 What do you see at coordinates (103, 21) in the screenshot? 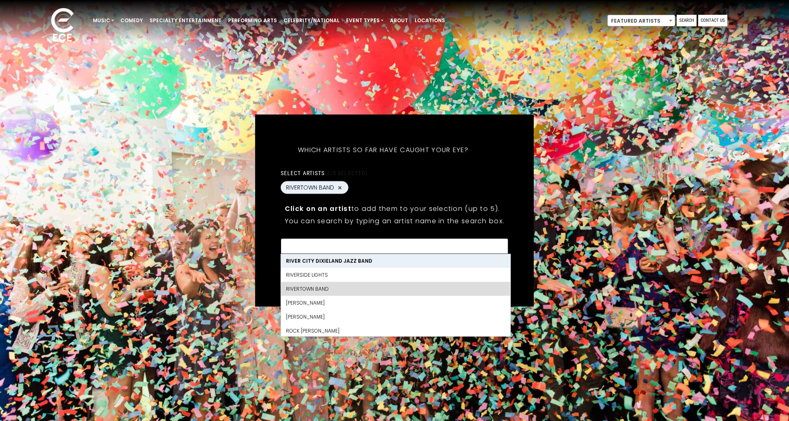
I see `a: Music` at bounding box center [103, 21].